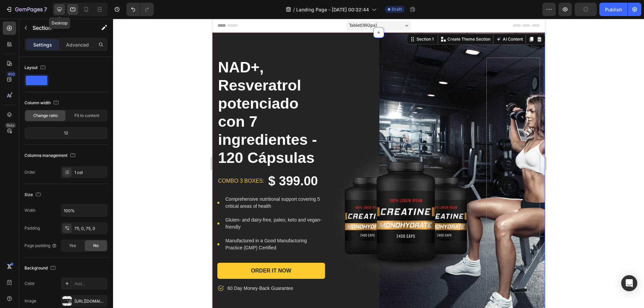 The width and height of the screenshot is (644, 308). Describe the element at coordinates (257, 21) in the screenshot. I see `p: Create Theme Section` at that location.